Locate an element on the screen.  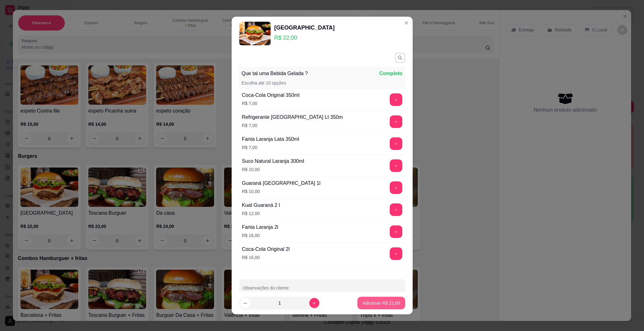
button: increase-product-quantity is located at coordinates (314, 303).